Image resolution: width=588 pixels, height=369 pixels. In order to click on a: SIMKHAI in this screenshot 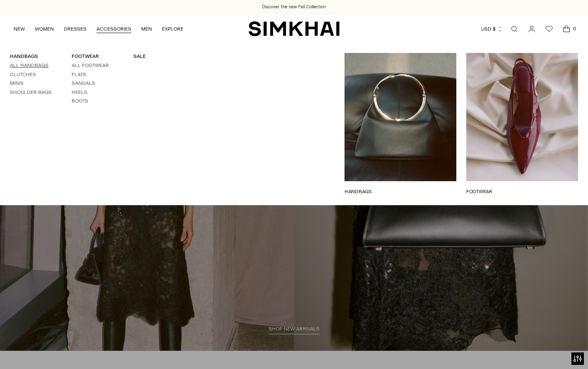, I will do `click(294, 28)`.